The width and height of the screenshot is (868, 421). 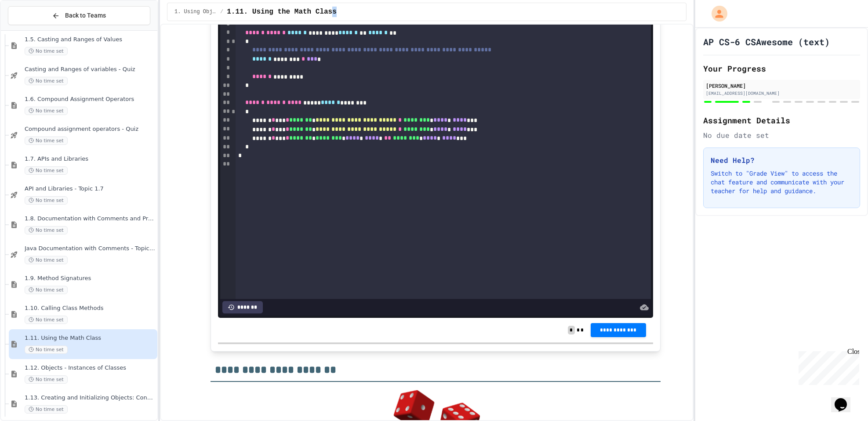 What do you see at coordinates (90, 129) in the screenshot?
I see `span: Compound assignment operators - Quiz` at bounding box center [90, 129].